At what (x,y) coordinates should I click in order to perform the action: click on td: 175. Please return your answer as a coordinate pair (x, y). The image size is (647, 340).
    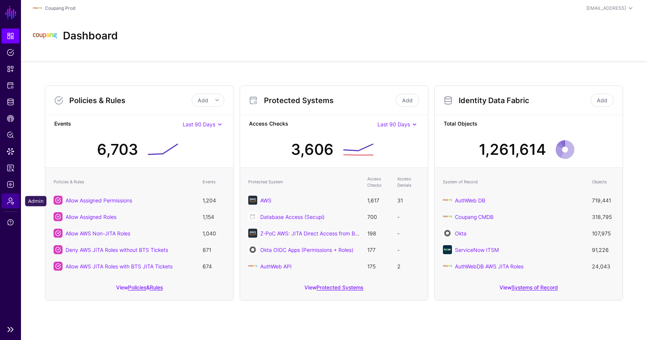
    Looking at the image, I should click on (379, 266).